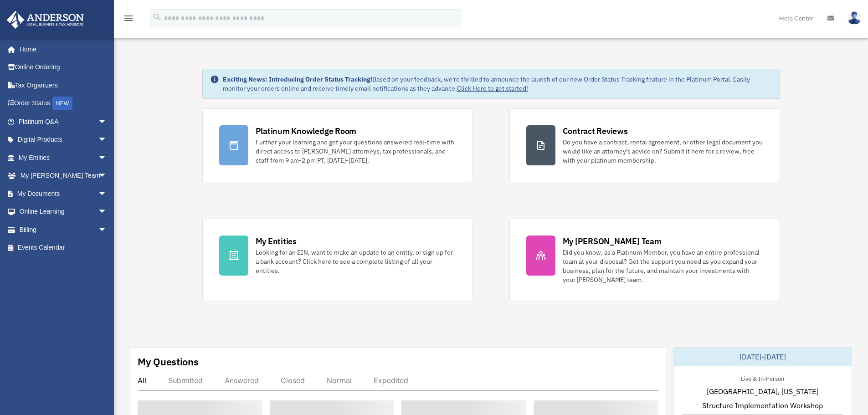 This screenshot has width=868, height=415. Describe the element at coordinates (356, 151) in the screenshot. I see `div: Further your learning and get your questions answered real-time with direct access to [PERSON_NAM...` at that location.